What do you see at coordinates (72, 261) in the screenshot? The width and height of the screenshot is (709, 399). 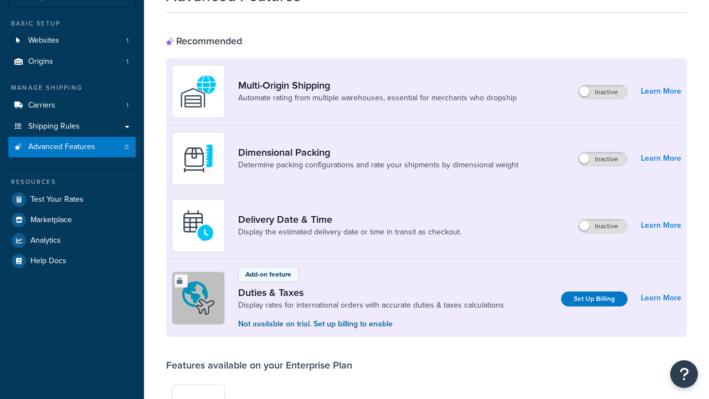 I see `li: Help Docs` at bounding box center [72, 261].